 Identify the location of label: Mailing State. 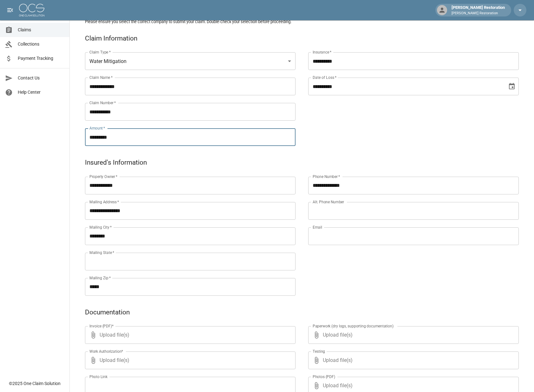
(102, 253).